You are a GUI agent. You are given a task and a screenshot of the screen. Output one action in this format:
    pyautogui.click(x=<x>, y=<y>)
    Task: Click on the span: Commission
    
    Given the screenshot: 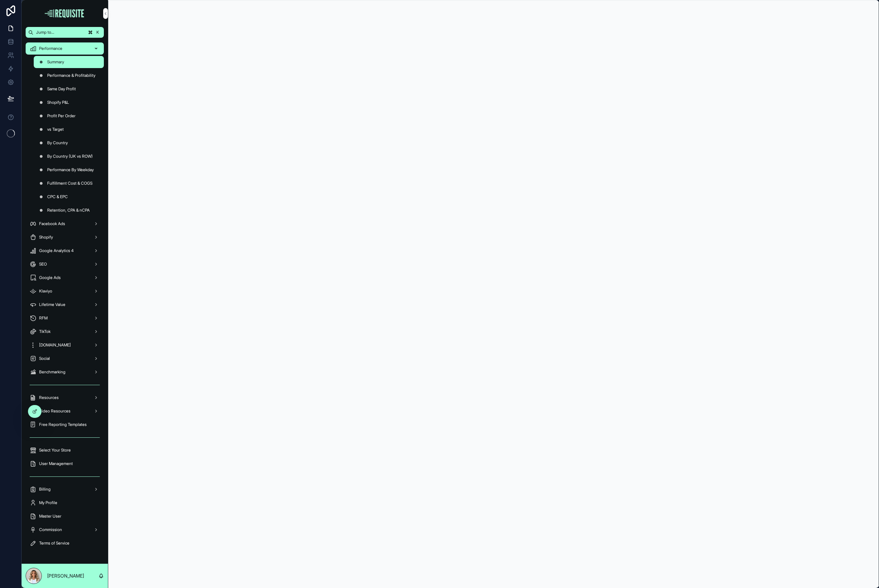 What is the action you would take?
    pyautogui.click(x=50, y=530)
    